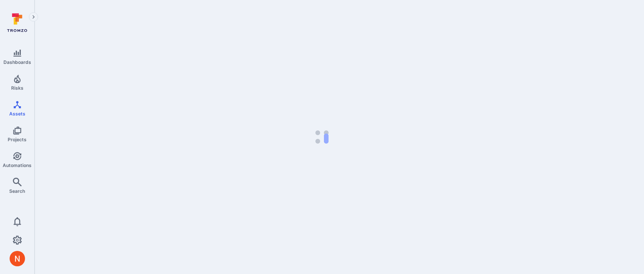 Image resolution: width=644 pixels, height=274 pixels. I want to click on button: Expand navigation menu, so click(33, 17).